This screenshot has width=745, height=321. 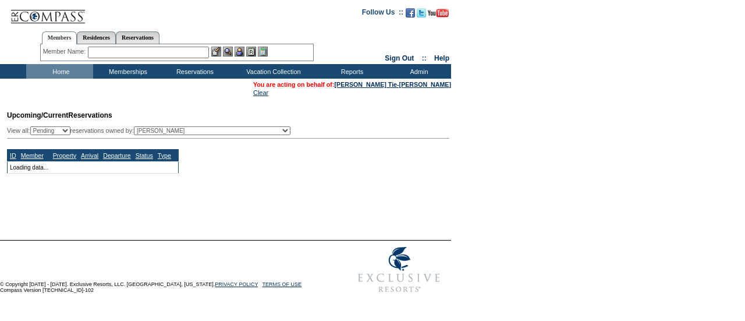 What do you see at coordinates (193, 71) in the screenshot?
I see `td: Reservations` at bounding box center [193, 71].